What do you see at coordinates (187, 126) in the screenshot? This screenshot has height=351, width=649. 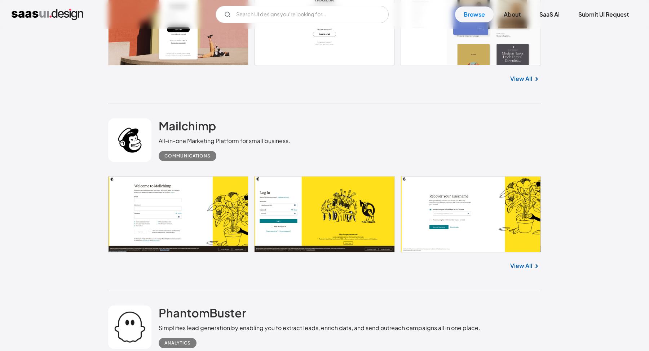 I see `h2: Mailchimp` at bounding box center [187, 126].